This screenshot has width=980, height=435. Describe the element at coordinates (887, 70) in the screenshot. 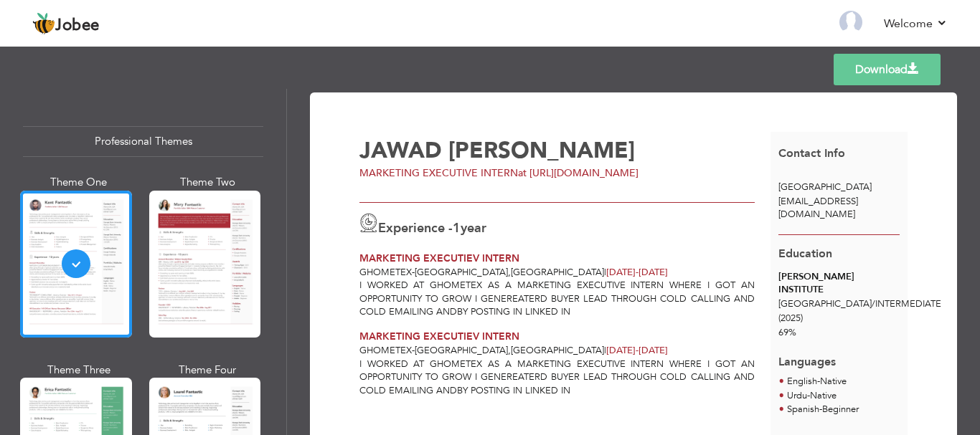

I see `a: Download` at that location.